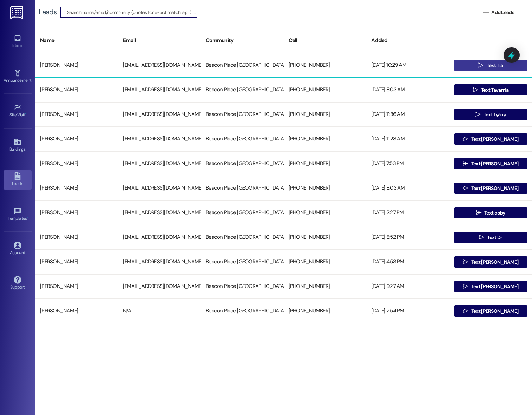  I want to click on a: Buildings, so click(18, 145).